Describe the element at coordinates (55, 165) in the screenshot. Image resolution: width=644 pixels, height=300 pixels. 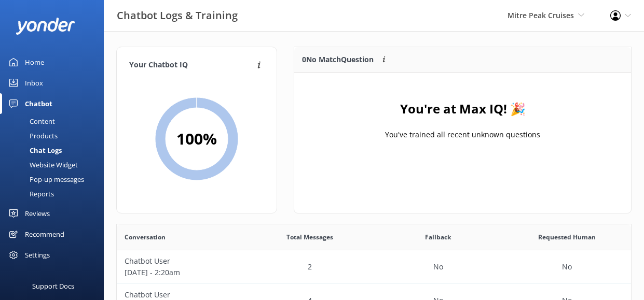
I see `a: Website Widget` at that location.